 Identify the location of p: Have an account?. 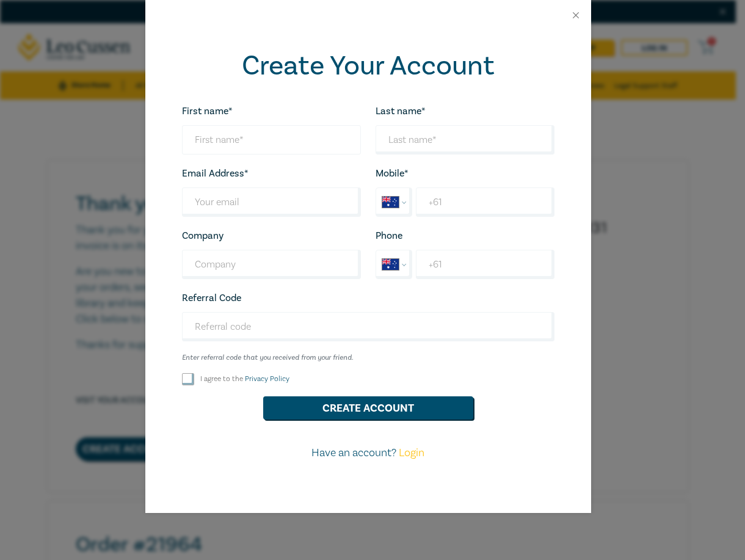
(369, 454).